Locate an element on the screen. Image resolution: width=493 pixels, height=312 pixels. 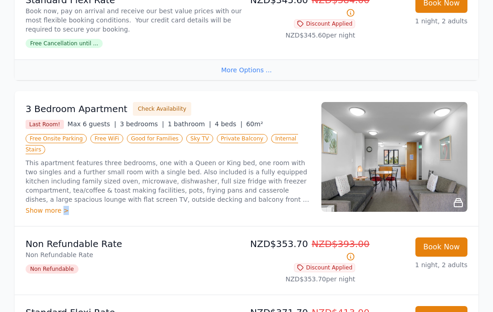
span: 1 bathroom | is located at coordinates (190, 124).